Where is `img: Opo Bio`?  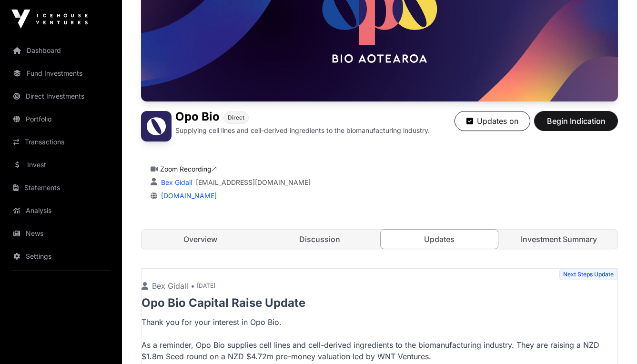 img: Opo Bio is located at coordinates (156, 126).